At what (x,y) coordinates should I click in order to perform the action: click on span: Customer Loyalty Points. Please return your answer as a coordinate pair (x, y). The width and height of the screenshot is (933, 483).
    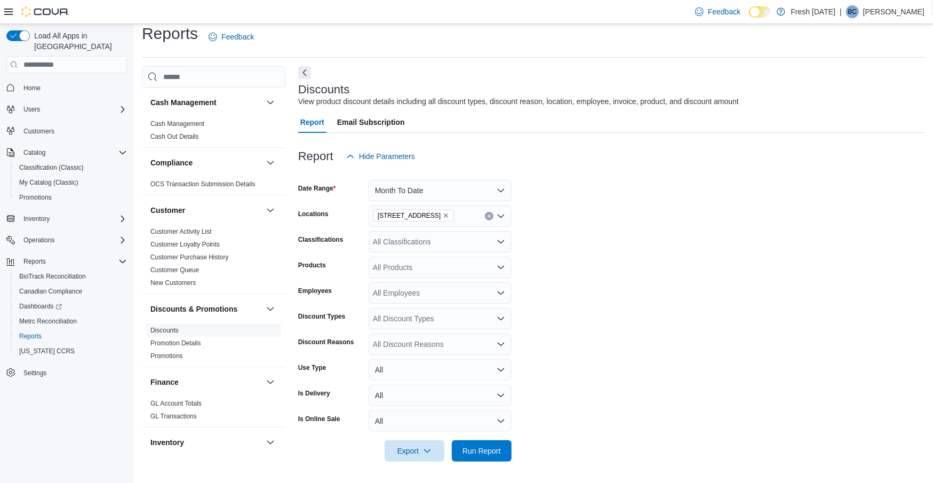
    Looking at the image, I should click on (185, 244).